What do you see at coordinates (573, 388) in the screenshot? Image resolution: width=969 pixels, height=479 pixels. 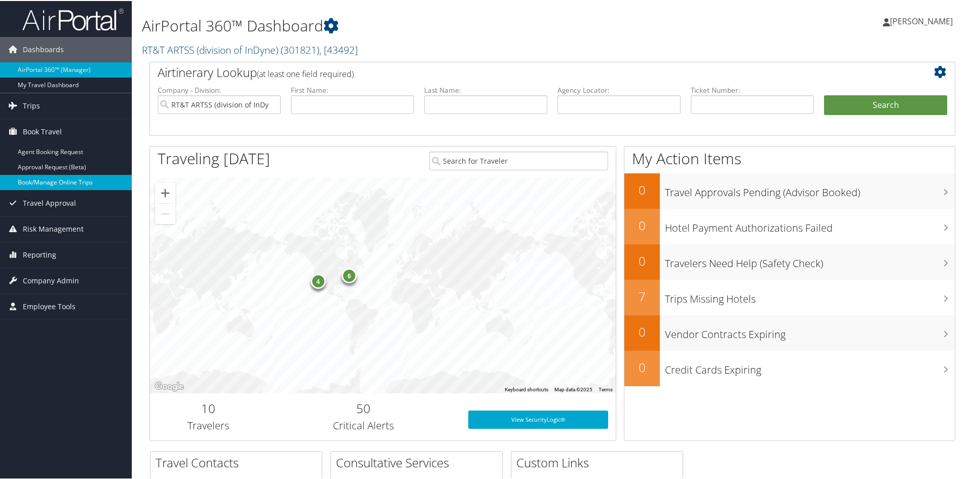 I see `span: Map data ©2025` at bounding box center [573, 388].